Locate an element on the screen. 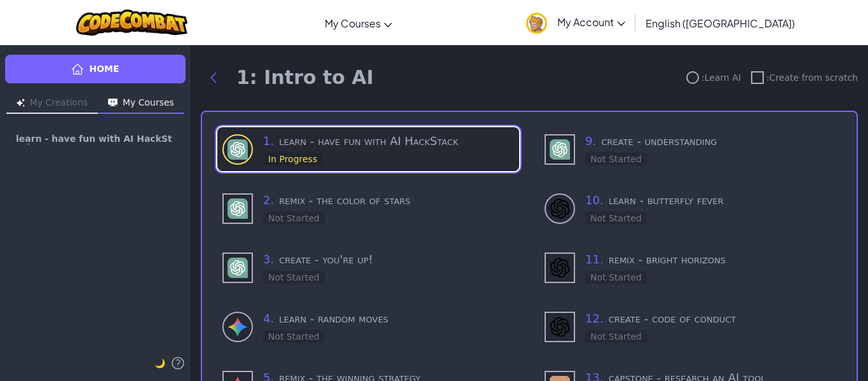 This screenshot has height=381, width=868. button: My Courses is located at coordinates (141, 104).